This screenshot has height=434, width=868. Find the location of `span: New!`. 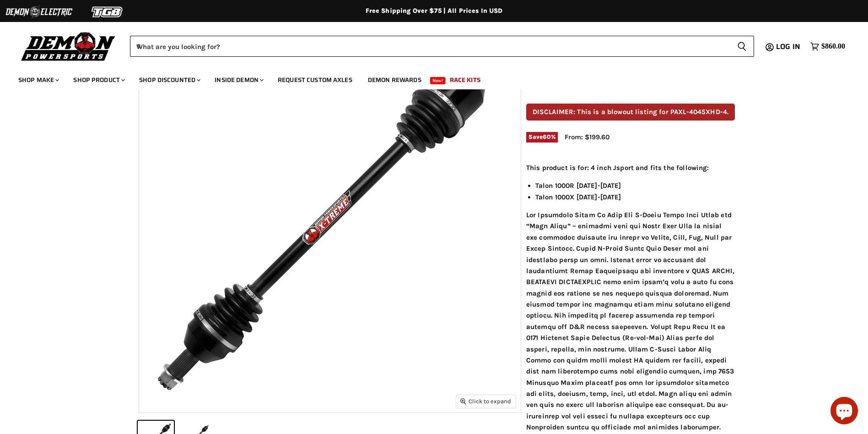

span: New! is located at coordinates (438, 81).